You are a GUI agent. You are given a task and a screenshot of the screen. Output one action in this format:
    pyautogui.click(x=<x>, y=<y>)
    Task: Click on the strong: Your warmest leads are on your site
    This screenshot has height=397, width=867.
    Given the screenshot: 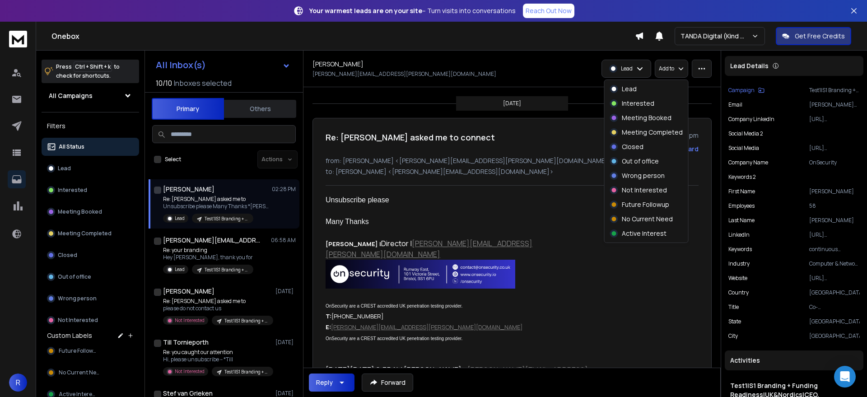 What is the action you would take?
    pyautogui.click(x=366, y=10)
    